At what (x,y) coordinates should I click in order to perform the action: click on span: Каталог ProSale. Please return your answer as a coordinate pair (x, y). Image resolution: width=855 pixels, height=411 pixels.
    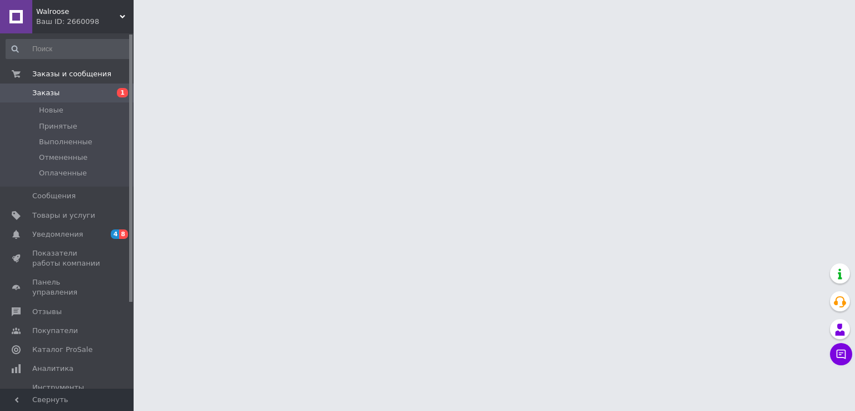
    Looking at the image, I should click on (62, 350).